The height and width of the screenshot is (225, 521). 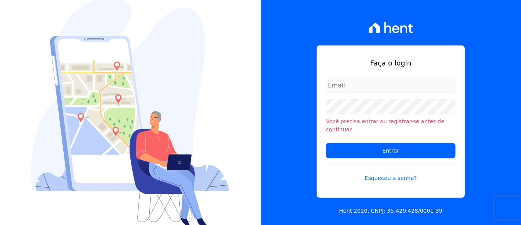 What do you see at coordinates (390, 126) in the screenshot?
I see `li: Você precisa entrar ou registrar-se antes de continuar.` at bounding box center [390, 126].